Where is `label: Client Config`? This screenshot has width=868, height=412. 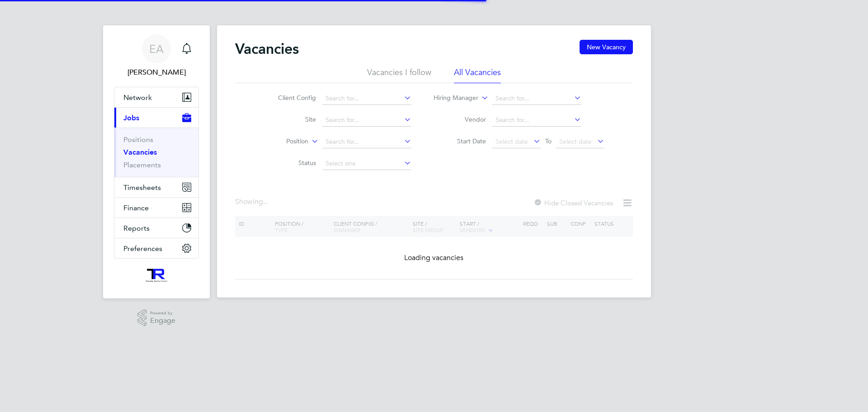
label: Client Config is located at coordinates (290, 98).